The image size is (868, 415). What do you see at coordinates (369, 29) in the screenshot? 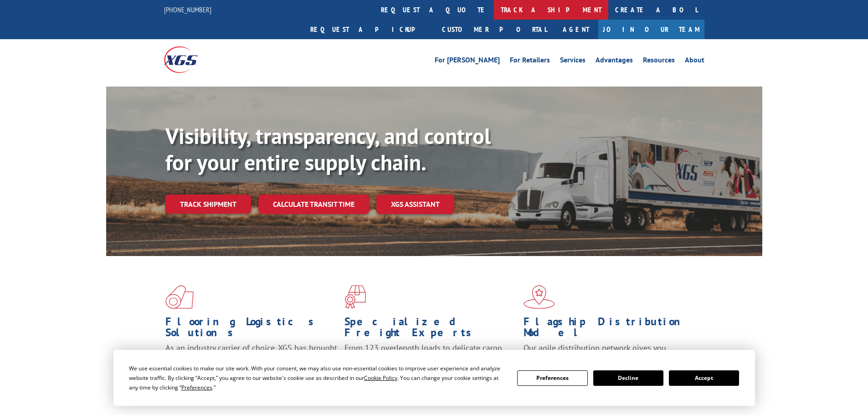
I see `a: Request a pickup` at bounding box center [369, 29].